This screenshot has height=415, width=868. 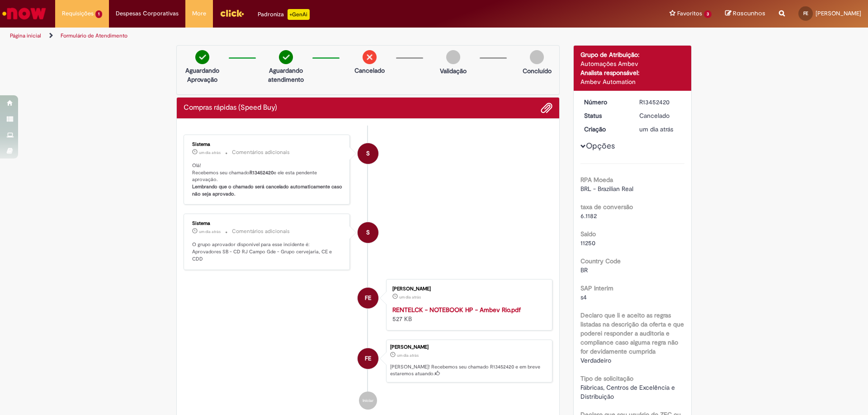 What do you see at coordinates (633, 55) in the screenshot?
I see `div: Grupo de Atribuição:` at bounding box center [633, 55].